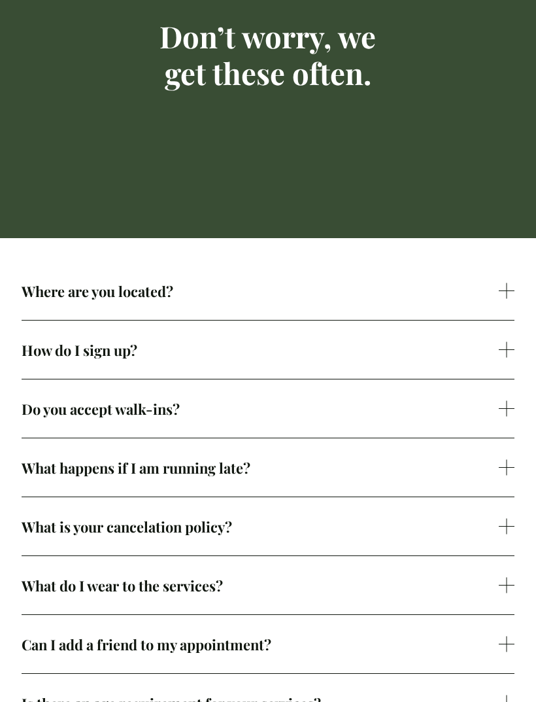 This screenshot has height=702, width=536. Describe the element at coordinates (268, 585) in the screenshot. I see `button: What do I wear to the services?` at that location.